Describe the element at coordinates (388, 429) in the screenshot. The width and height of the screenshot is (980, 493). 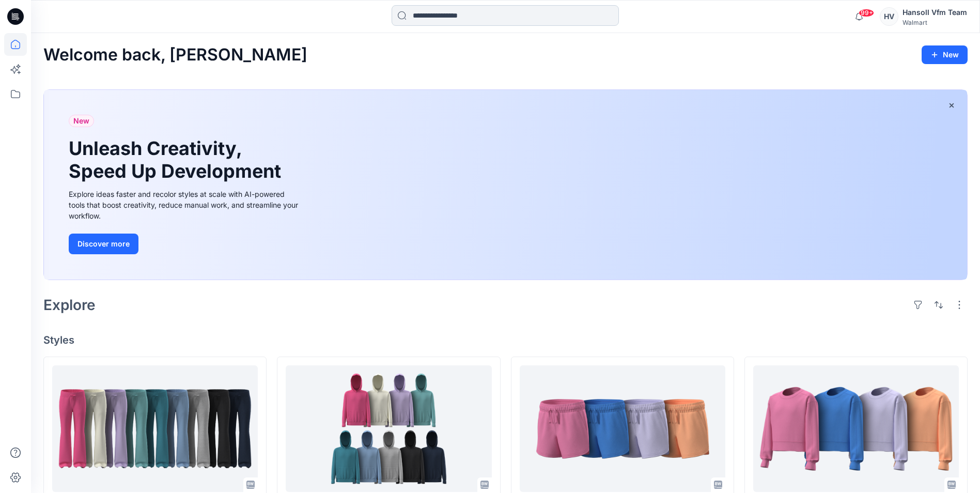
I see `a: TBA WN CORE FLEECE ZIP UP PULLOVER` at that location.